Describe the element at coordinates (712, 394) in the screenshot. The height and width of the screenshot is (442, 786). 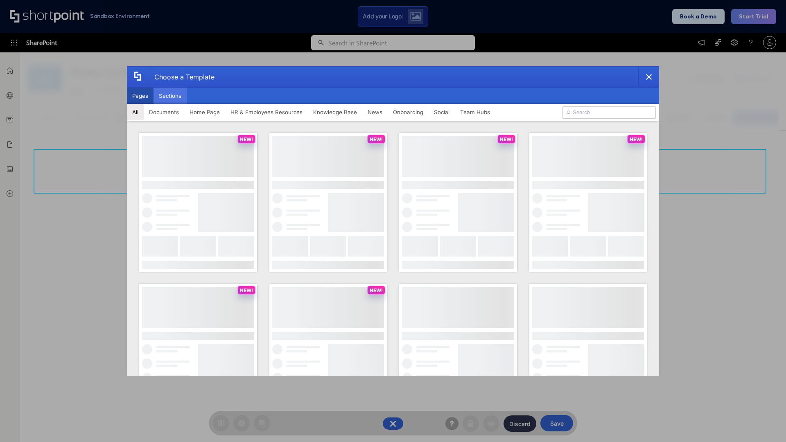
I see `div: Chat Widget` at that location.